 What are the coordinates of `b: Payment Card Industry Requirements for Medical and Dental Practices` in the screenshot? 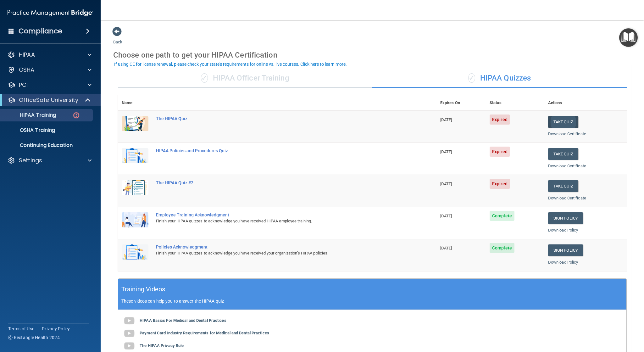 It's located at (205, 332).